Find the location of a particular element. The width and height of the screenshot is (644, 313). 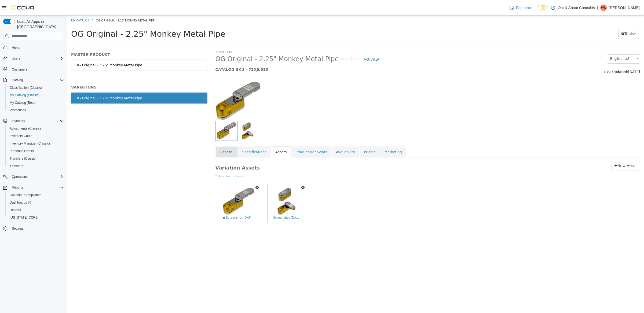

button: Inventory Manager (Classic) is located at coordinates (35, 143).